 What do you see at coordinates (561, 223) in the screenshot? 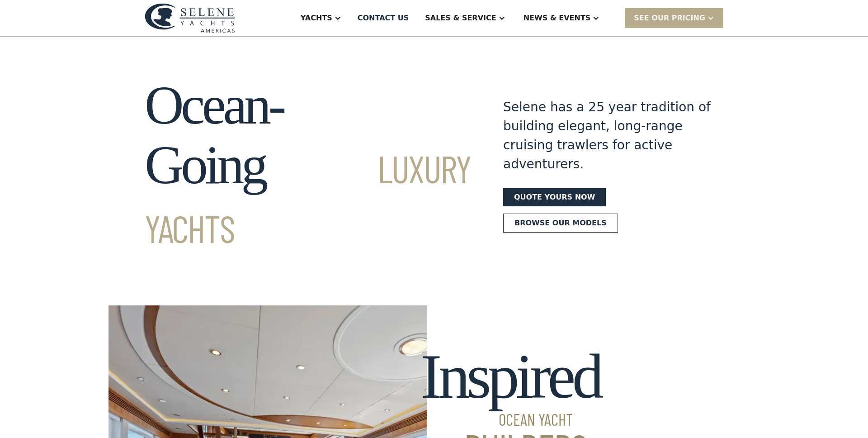
I see `a: Browse our models` at bounding box center [561, 223].